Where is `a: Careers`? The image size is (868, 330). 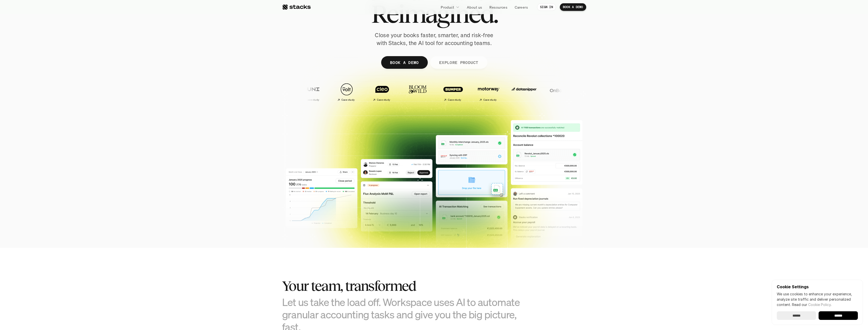 a: Careers is located at coordinates (521, 7).